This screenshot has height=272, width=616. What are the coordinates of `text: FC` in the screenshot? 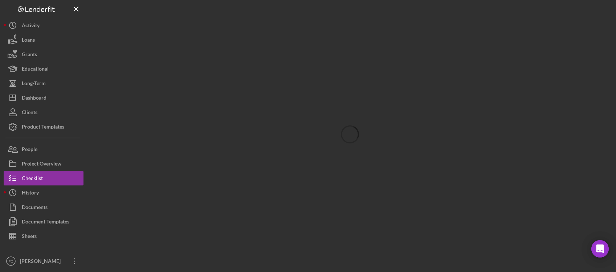 It's located at (11, 262).